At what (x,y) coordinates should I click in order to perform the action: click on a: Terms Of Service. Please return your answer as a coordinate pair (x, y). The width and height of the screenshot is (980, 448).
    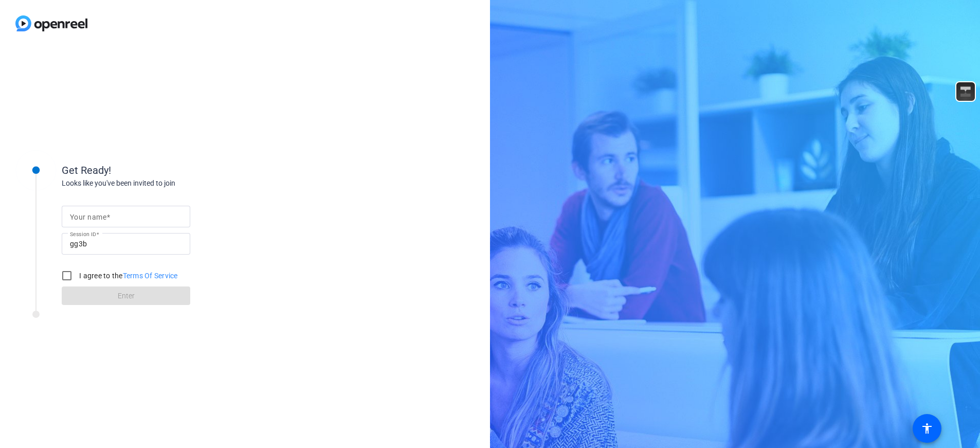
    Looking at the image, I should click on (150, 275).